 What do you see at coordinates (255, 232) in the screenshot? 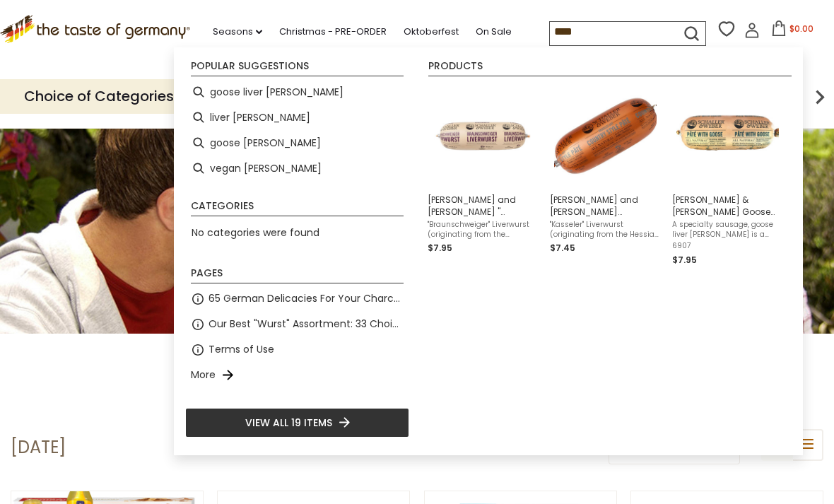
I see `span: No categories were found` at bounding box center [255, 232].